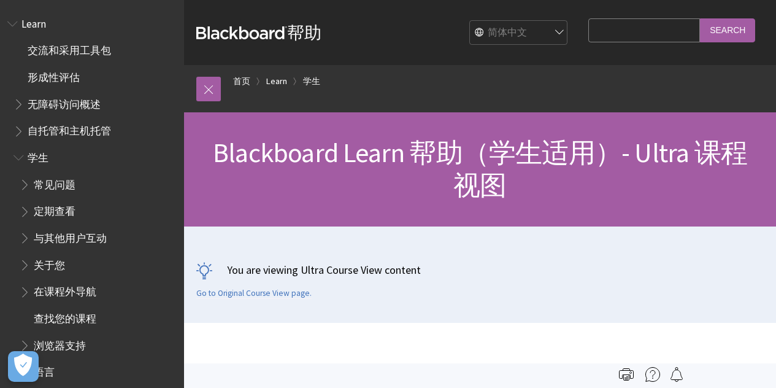 This screenshot has width=776, height=388. I want to click on span: 与其他用户互动, so click(70, 236).